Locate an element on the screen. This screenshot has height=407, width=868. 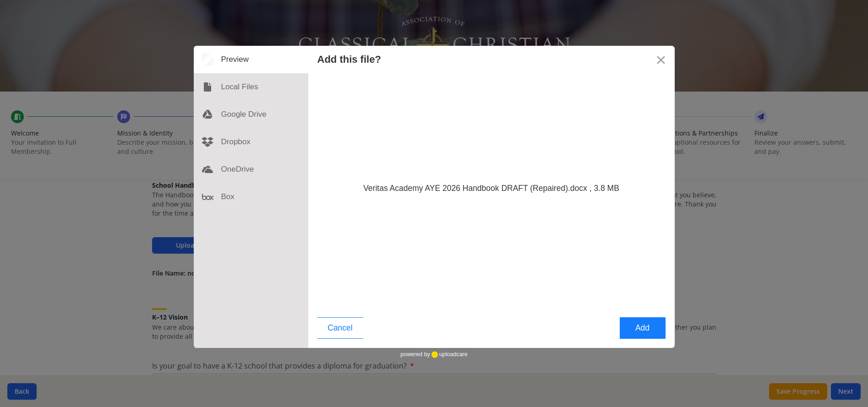
div: powered by is located at coordinates (434, 355).